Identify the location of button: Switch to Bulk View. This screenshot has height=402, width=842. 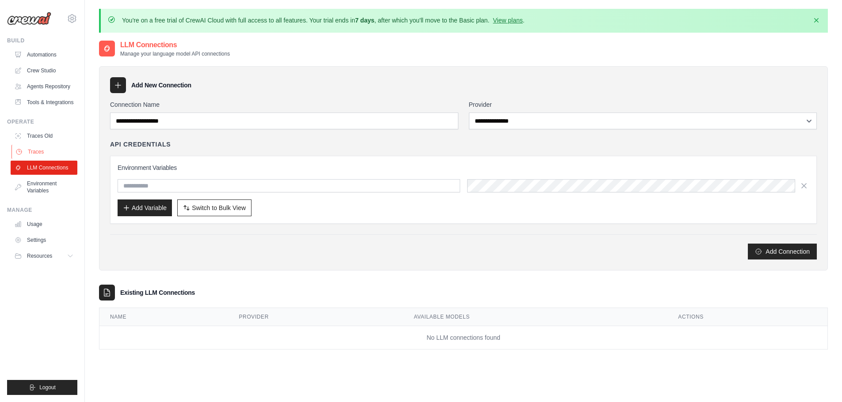
(214, 208).